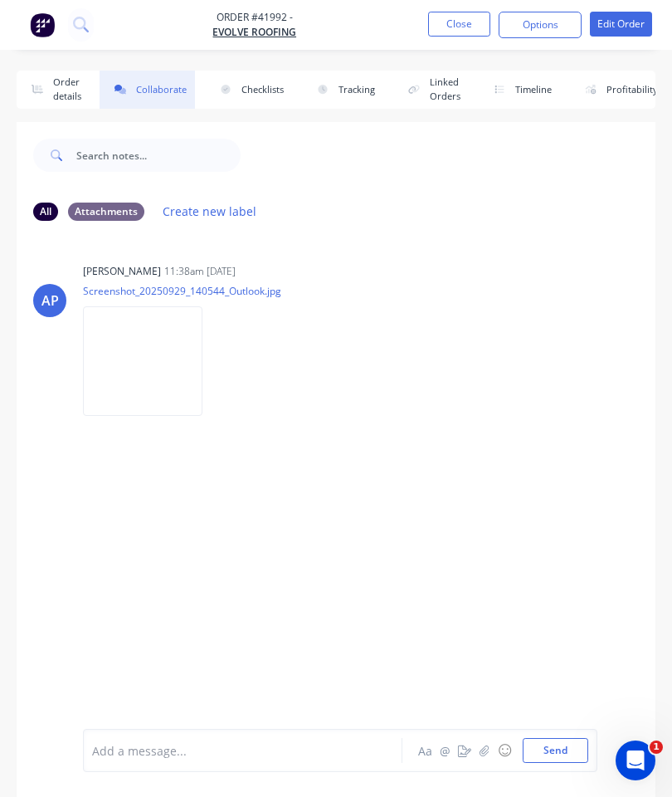 The width and height of the screenshot is (672, 797). What do you see at coordinates (540, 25) in the screenshot?
I see `button: Options` at bounding box center [540, 25].